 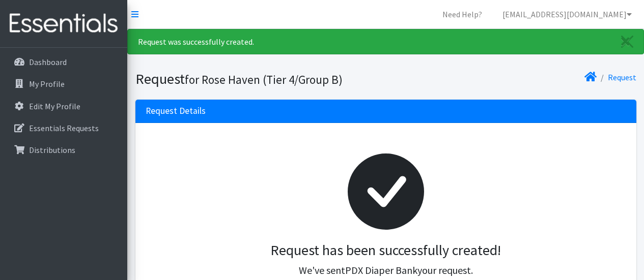 What do you see at coordinates (63, 107) in the screenshot?
I see `a: Edit My Profile` at bounding box center [63, 107].